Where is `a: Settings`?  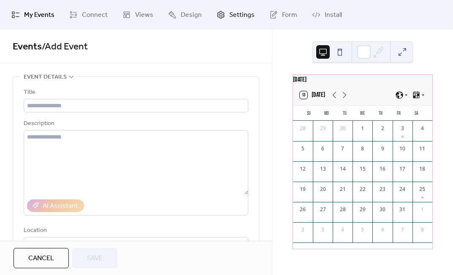
a: Settings is located at coordinates (235, 15).